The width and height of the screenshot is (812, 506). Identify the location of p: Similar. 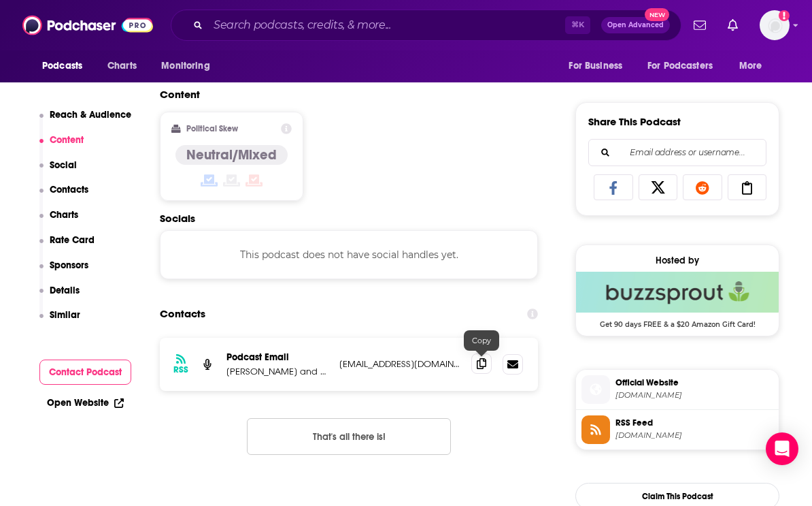
(65, 315).